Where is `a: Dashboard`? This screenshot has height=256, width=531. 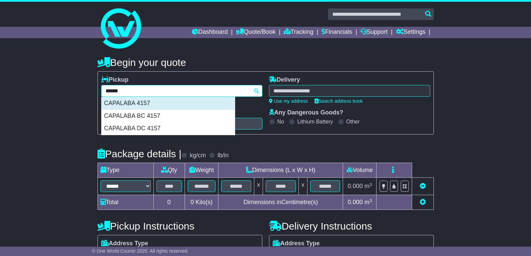 a: Dashboard is located at coordinates (210, 32).